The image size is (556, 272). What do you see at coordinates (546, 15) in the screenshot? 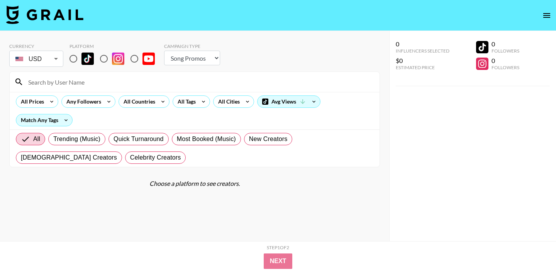
I see `button: open drawer` at bounding box center [546, 15].